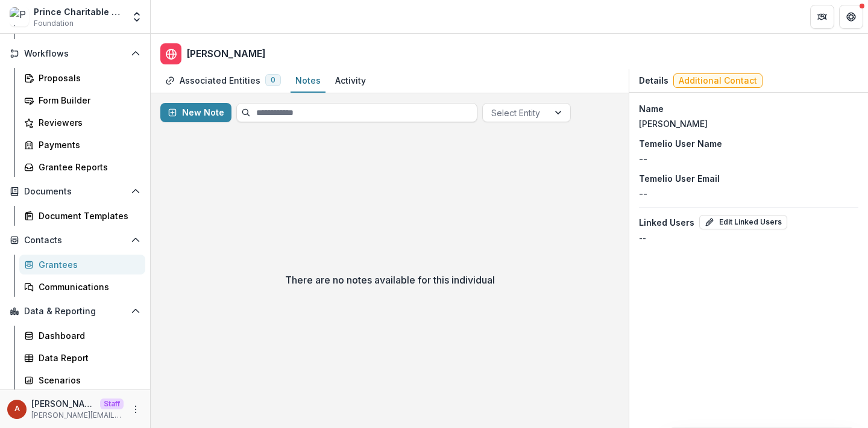 The width and height of the screenshot is (868, 428). What do you see at coordinates (75, 240) in the screenshot?
I see `span: Contacts` at bounding box center [75, 240].